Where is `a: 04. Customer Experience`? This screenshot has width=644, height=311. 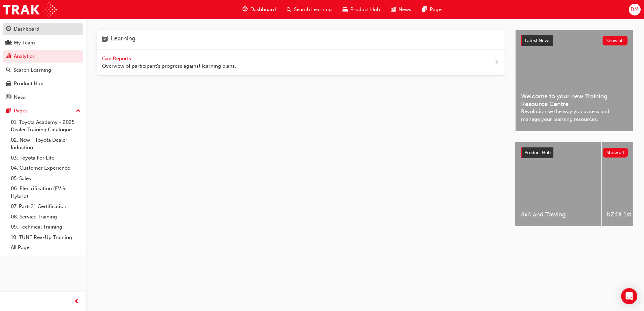 a: 04. Customer Experience is located at coordinates (45, 168).